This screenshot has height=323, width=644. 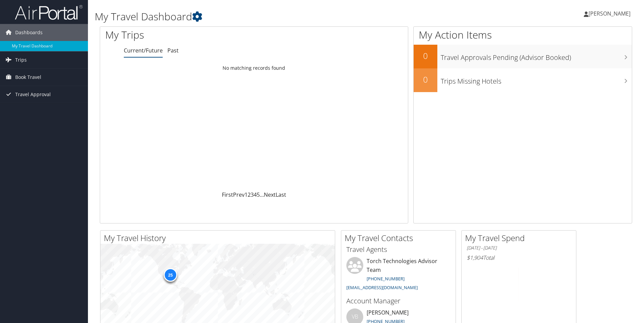 What do you see at coordinates (33, 94) in the screenshot?
I see `span: Travel Approval` at bounding box center [33, 94].